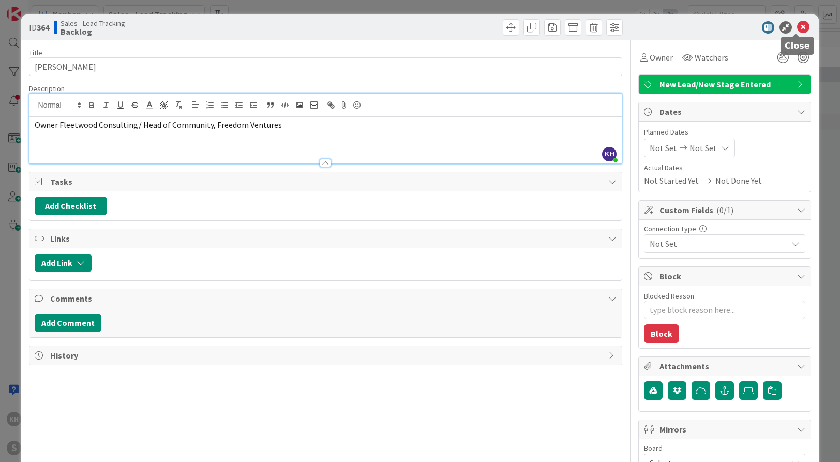  I want to click on span: Custom Fields, so click(726, 210).